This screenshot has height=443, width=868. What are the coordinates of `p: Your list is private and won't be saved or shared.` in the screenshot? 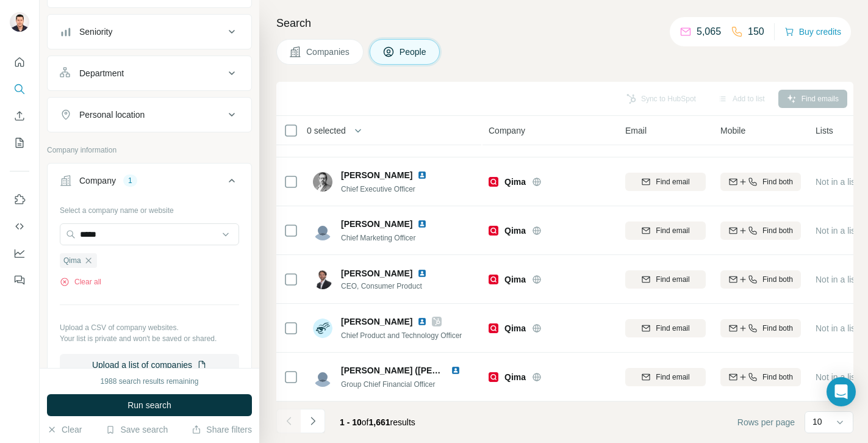 It's located at (149, 339).